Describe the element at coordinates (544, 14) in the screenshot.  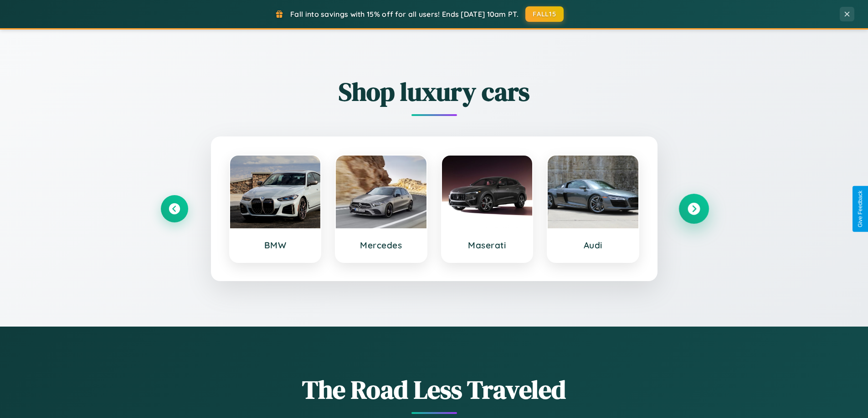
I see `button: FALL15` at that location.